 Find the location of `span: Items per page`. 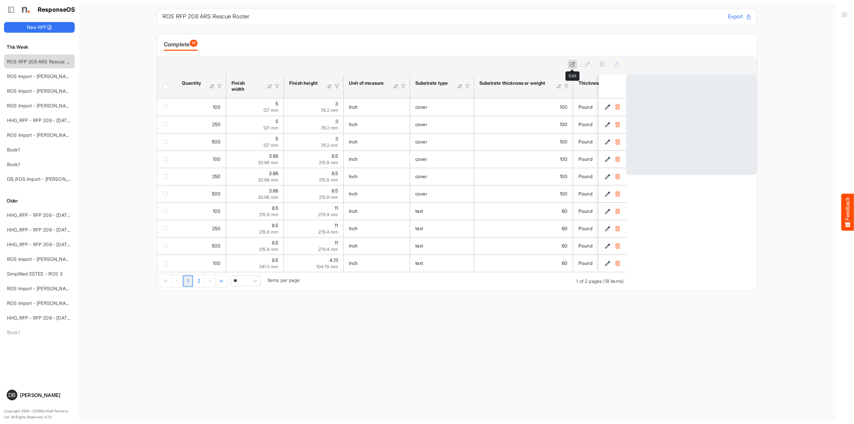

span: Items per page is located at coordinates (284, 280).